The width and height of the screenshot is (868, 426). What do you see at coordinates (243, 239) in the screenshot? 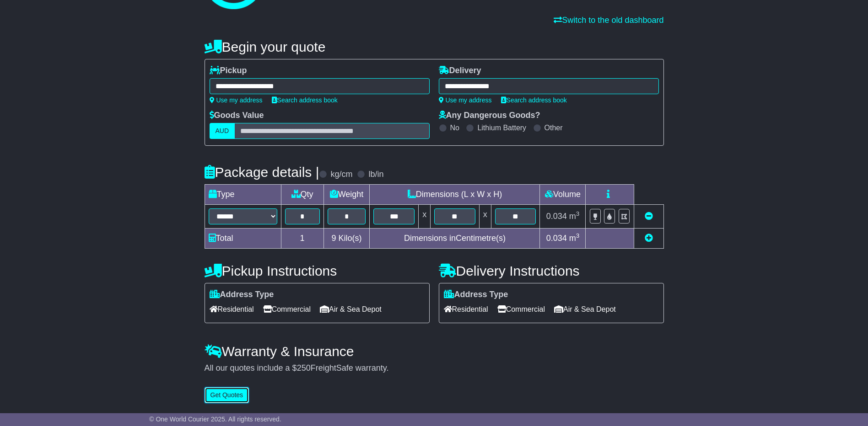
I see `td: Total` at bounding box center [243, 239].